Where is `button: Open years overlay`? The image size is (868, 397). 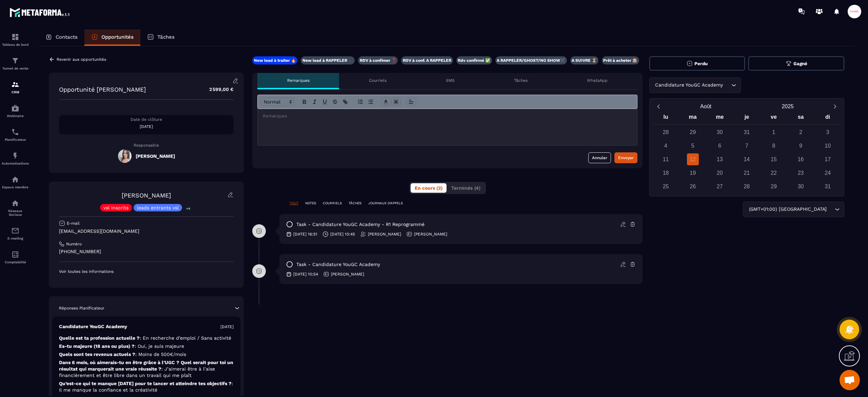 button: Open years overlay is located at coordinates (787, 107).